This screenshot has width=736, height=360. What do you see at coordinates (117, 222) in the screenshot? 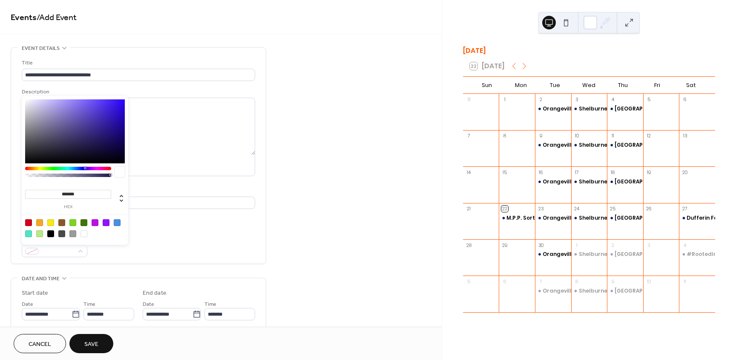
I see `div: #4A90E2` at bounding box center [117, 222].